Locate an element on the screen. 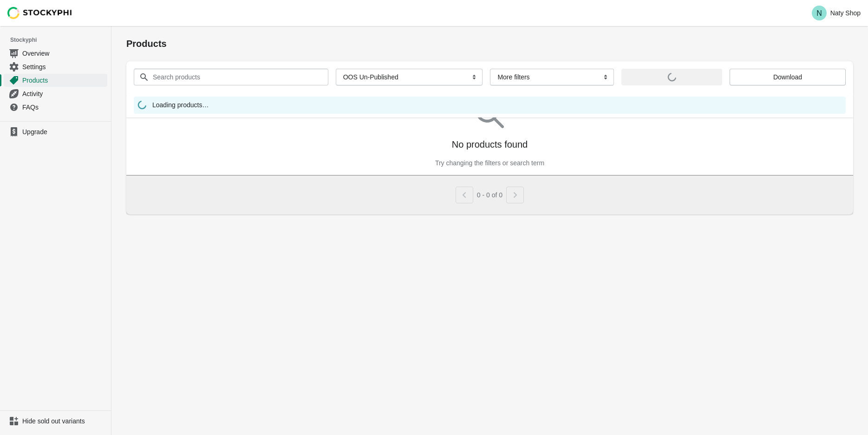 The image size is (868, 435). a: Upgrade is located at coordinates (55, 132).